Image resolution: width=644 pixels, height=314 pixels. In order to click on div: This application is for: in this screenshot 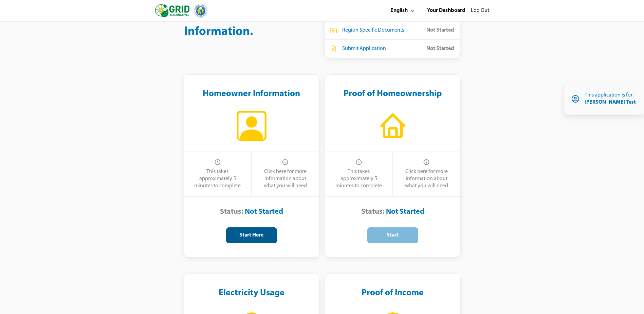, I will do `click(609, 95)`.